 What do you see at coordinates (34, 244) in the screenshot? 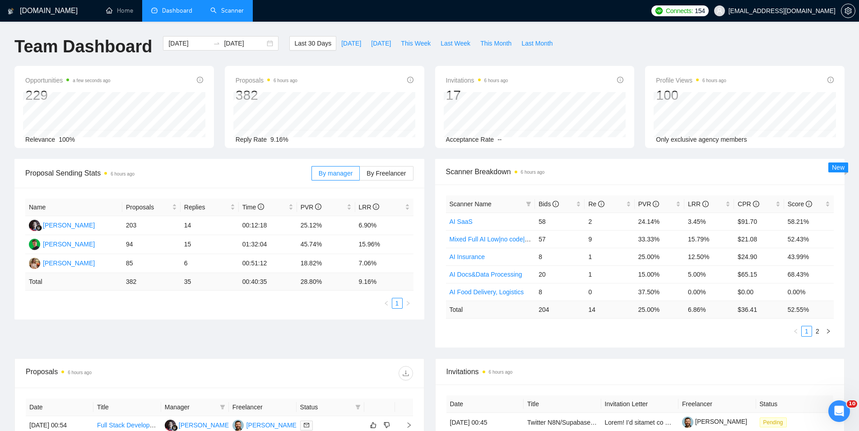
I see `img: MB` at bounding box center [34, 244].